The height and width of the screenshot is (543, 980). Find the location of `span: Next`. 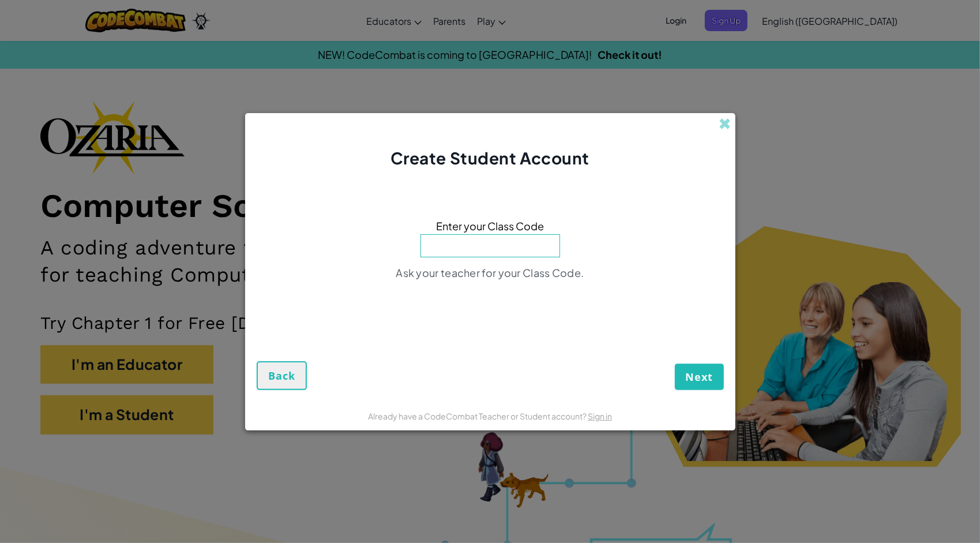

span: Next is located at coordinates (699, 377).